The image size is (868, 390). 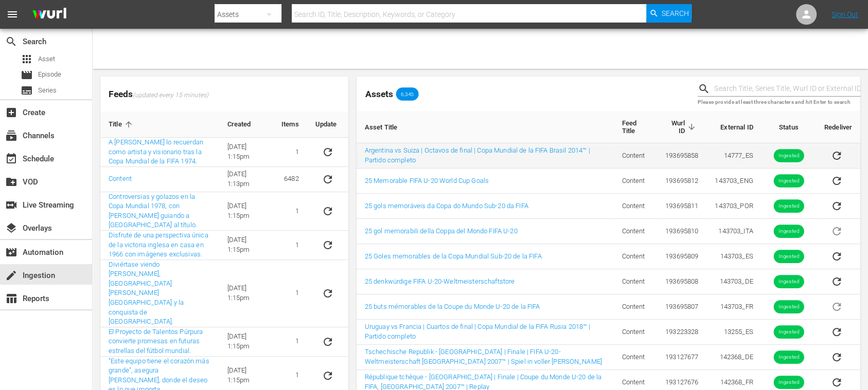 I want to click on span: Live Streaming, so click(x=12, y=205).